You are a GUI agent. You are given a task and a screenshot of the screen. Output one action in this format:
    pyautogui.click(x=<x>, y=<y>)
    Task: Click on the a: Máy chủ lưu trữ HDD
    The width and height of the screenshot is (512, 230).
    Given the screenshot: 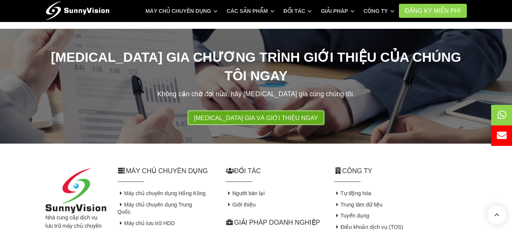 What is the action you would take?
    pyautogui.click(x=146, y=224)
    